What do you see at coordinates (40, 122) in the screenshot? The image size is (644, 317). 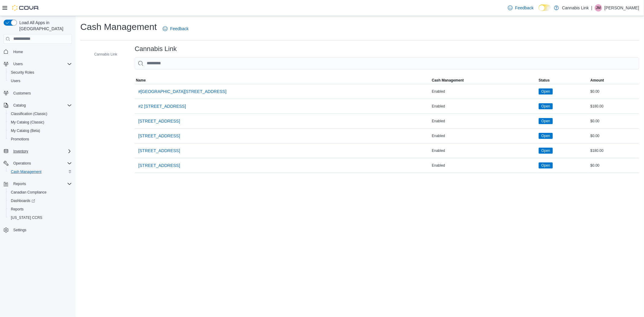 I see `button: My Catalog (Classic)` at bounding box center [40, 122].